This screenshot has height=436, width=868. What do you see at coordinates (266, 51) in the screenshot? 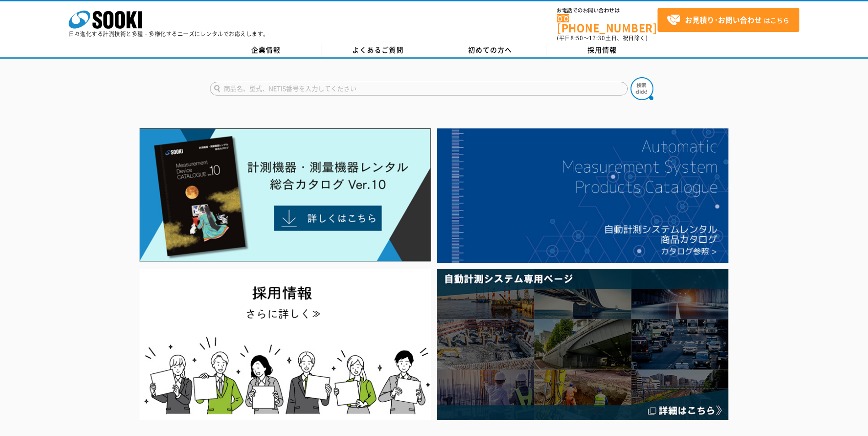
I see `a: 企業情報` at bounding box center [266, 51].